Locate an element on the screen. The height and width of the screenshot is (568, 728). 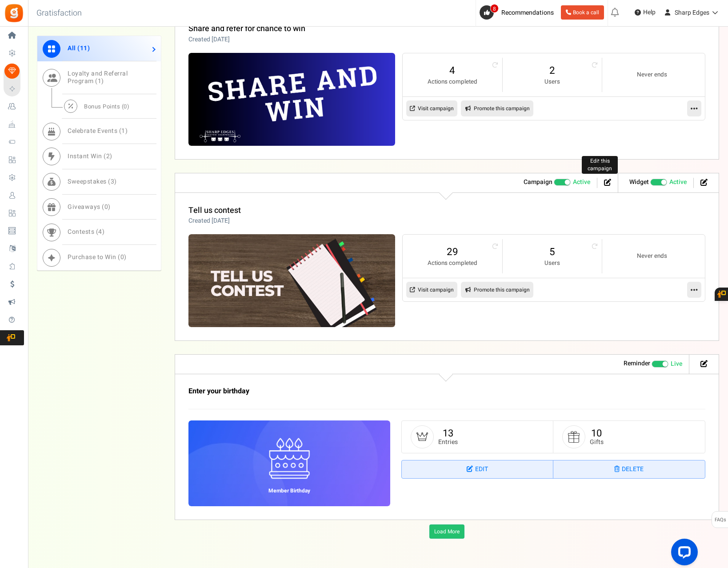
span: Giveaways ( ) is located at coordinates (89, 206).